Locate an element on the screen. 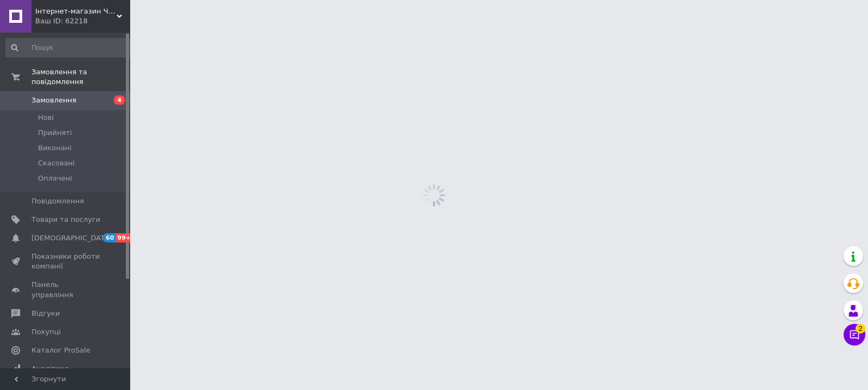  div: Ваш ID: 62218 is located at coordinates (82, 21).